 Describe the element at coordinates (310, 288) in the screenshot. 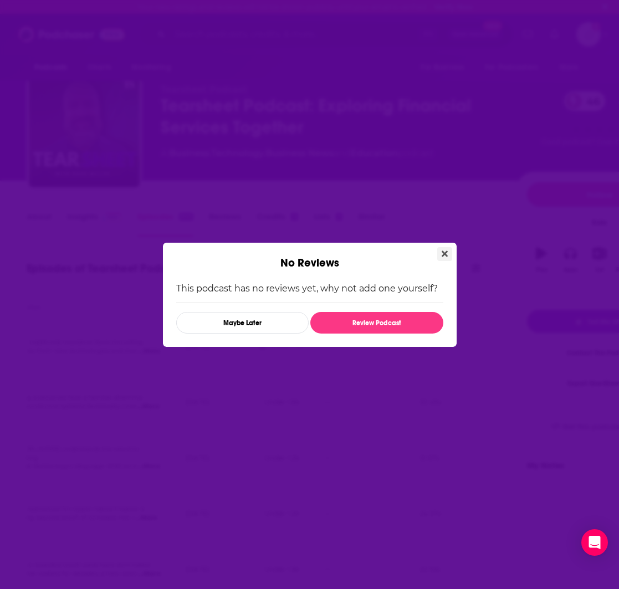

I see `p: This podcast has no reviews yet, why not add one yourself?` at that location.